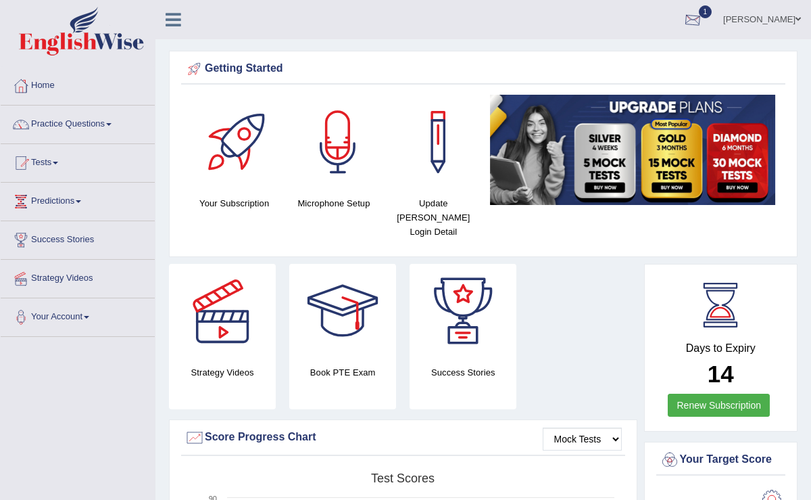 This screenshot has width=811, height=500. What do you see at coordinates (463, 372) in the screenshot?
I see `h4: Success Stories` at bounding box center [463, 372].